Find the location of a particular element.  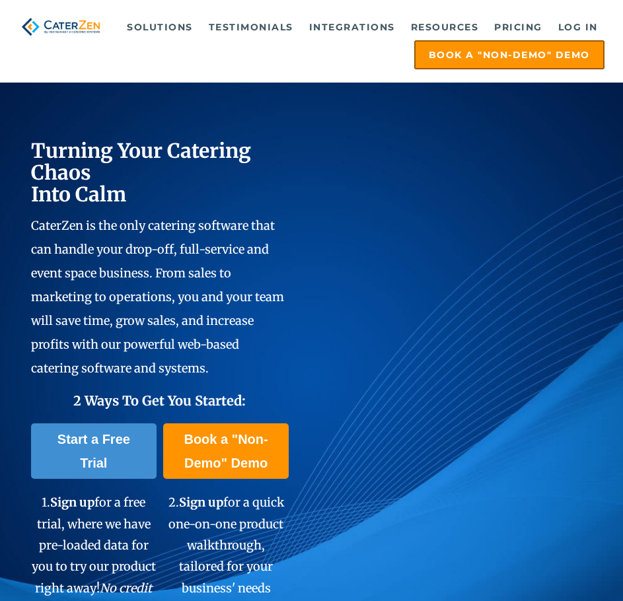

a: Solutions is located at coordinates (160, 27).